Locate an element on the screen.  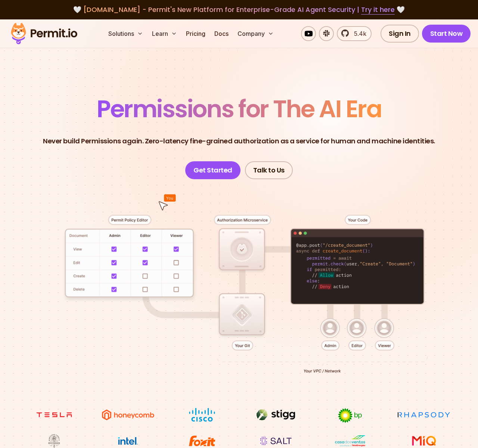
a: Get Started is located at coordinates (213, 170).